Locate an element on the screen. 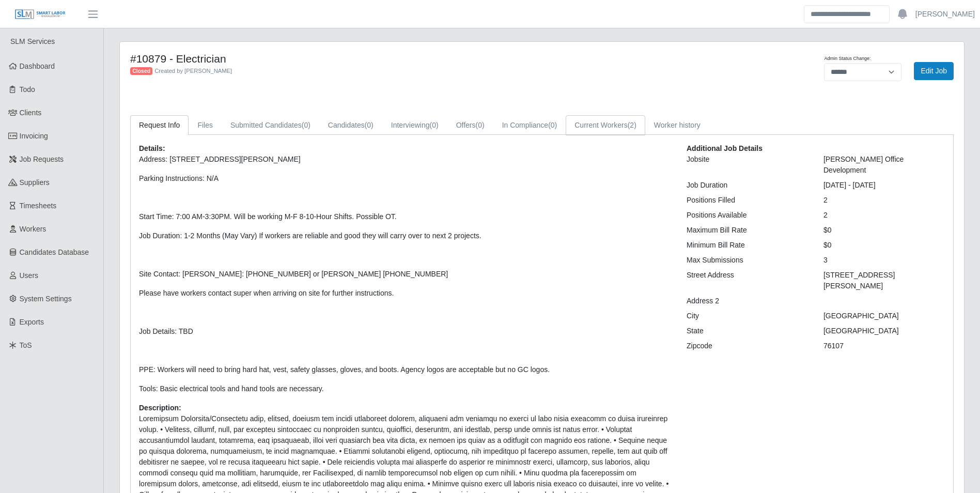  div: Max Submissions is located at coordinates (747, 260).